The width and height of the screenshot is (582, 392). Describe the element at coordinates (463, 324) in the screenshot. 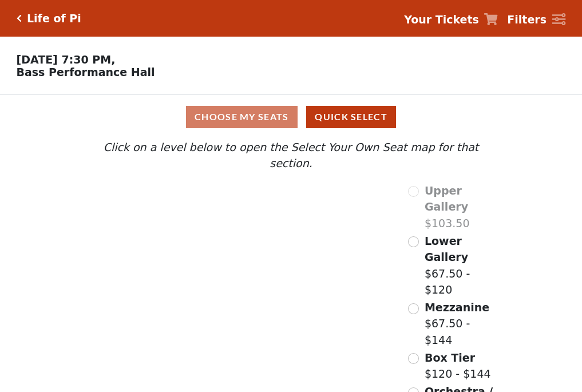

I see `label: $67.50 - $144` at that location.